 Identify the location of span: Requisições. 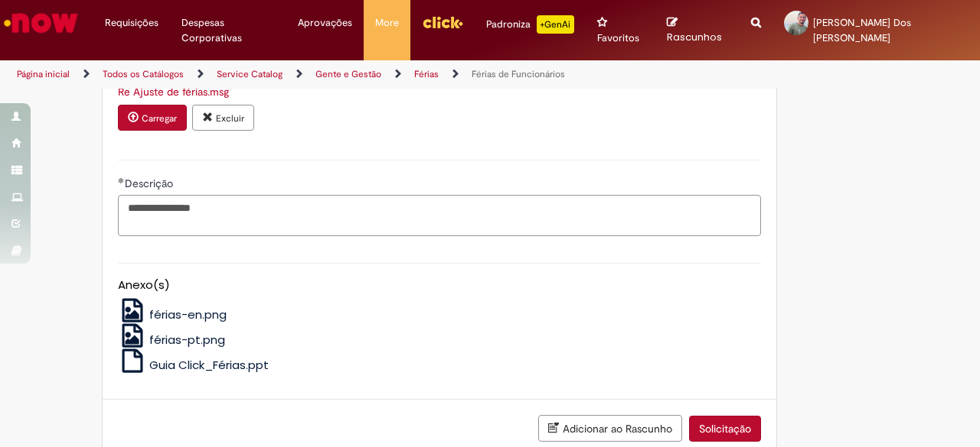
(132, 23).